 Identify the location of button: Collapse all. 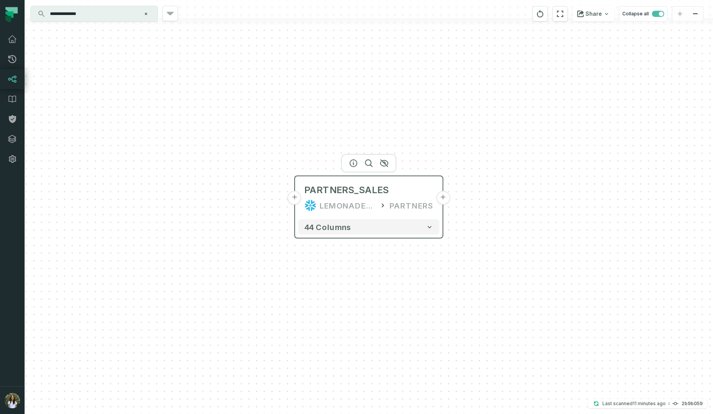
(644, 14).